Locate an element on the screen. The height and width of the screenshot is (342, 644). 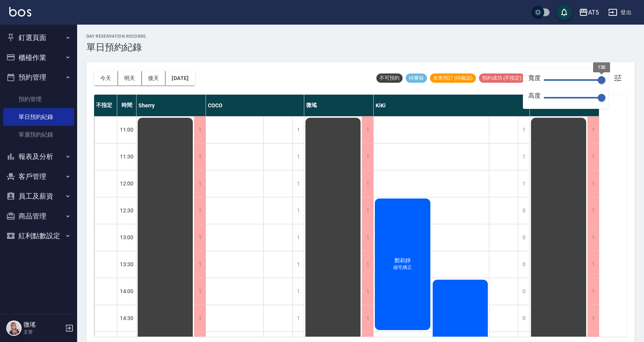
span: 不可預約 is located at coordinates (389, 78).